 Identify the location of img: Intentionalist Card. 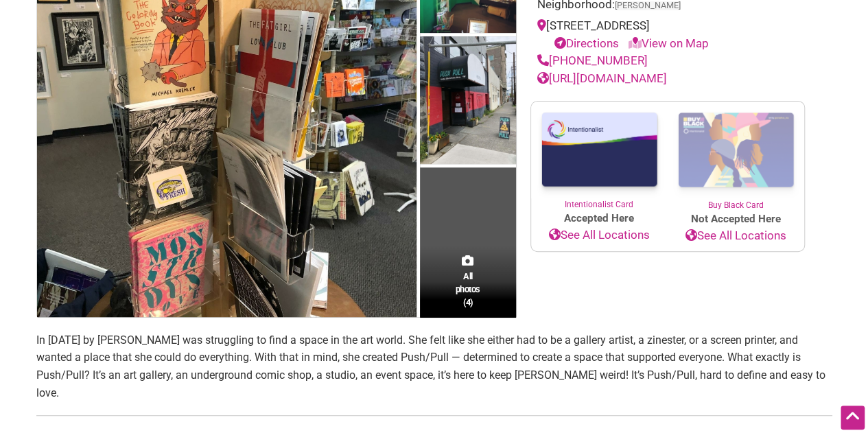
(599, 149).